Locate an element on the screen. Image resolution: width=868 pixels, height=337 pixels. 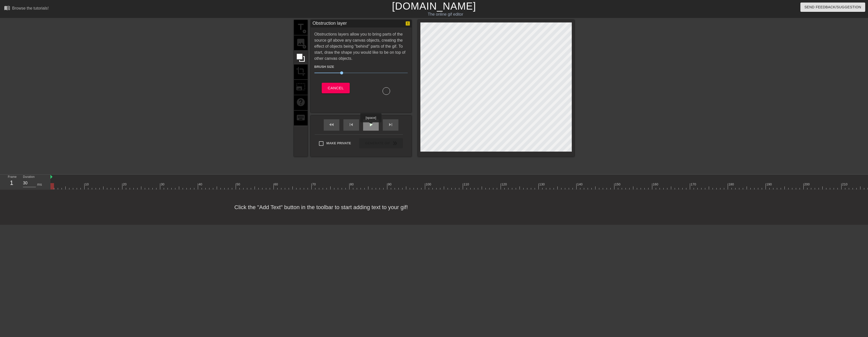
div: 20 is located at coordinates (126, 185).